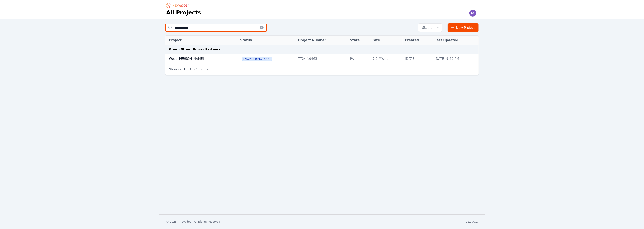 Image resolution: width=644 pixels, height=229 pixels. I want to click on button: Engineering PO, so click(257, 59).